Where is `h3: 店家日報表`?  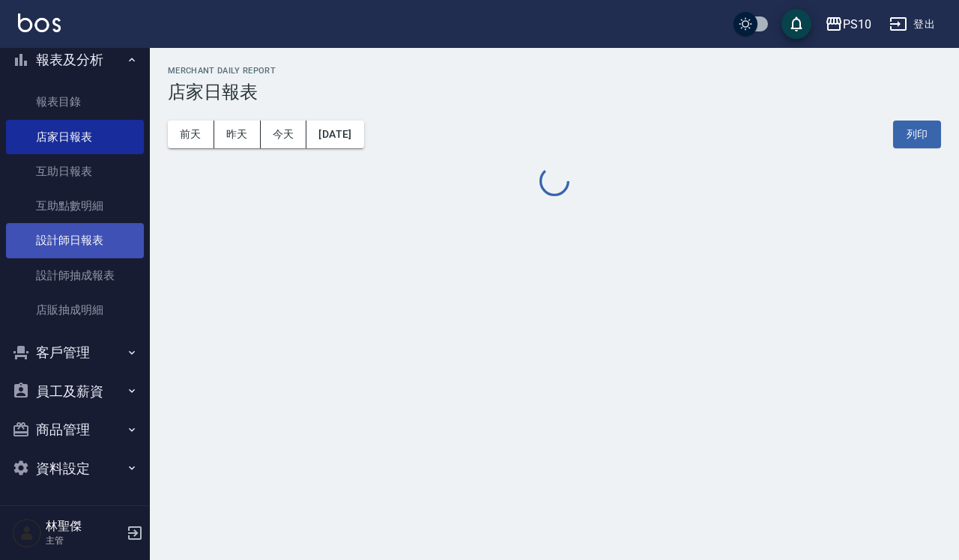 h3: 店家日報表 is located at coordinates (554, 92).